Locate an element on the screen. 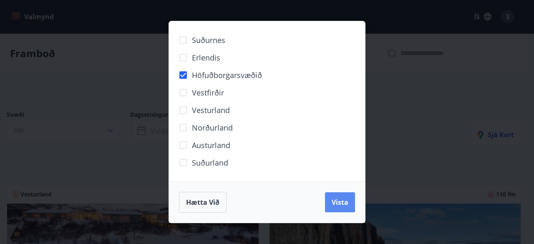  span: Austurland is located at coordinates (211, 145).